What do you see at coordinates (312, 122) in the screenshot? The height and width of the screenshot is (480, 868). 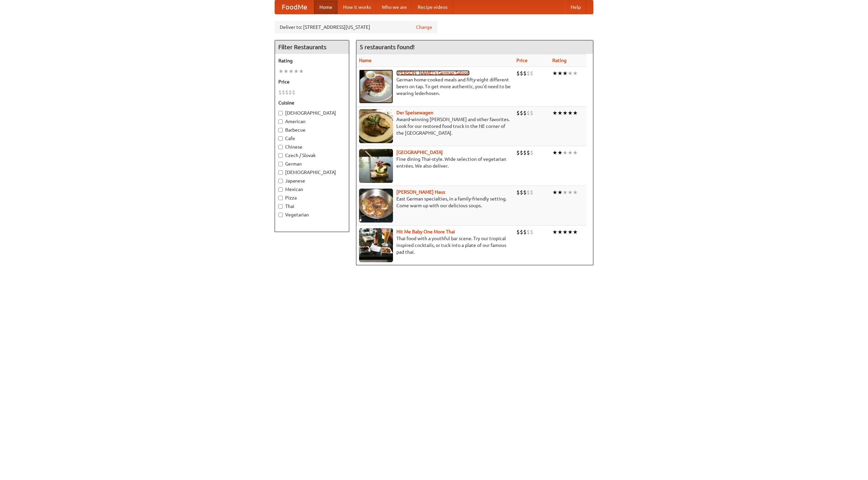 I see `label: American` at bounding box center [312, 122].